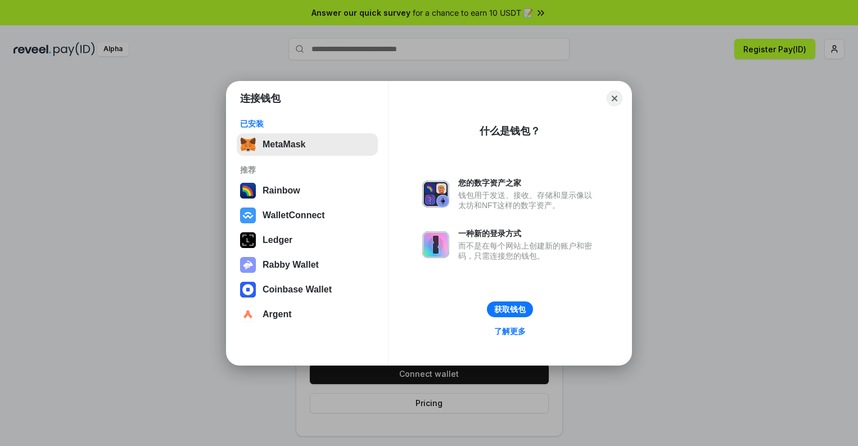 The width and height of the screenshot is (858, 446). I want to click on div: MetaMask, so click(284, 144).